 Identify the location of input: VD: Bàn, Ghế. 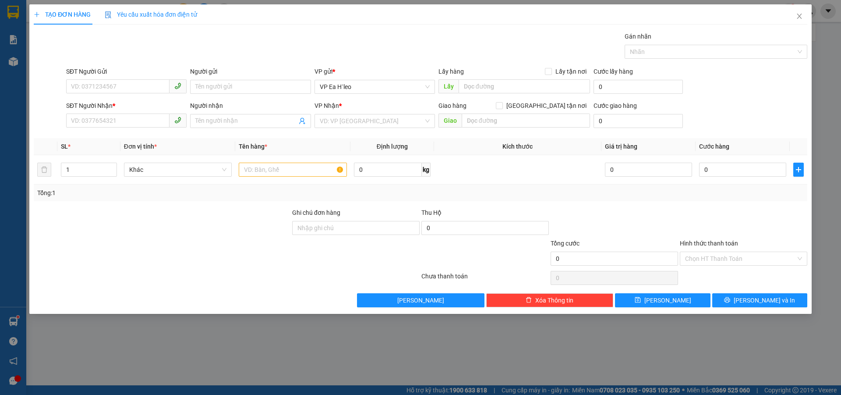
(293, 169).